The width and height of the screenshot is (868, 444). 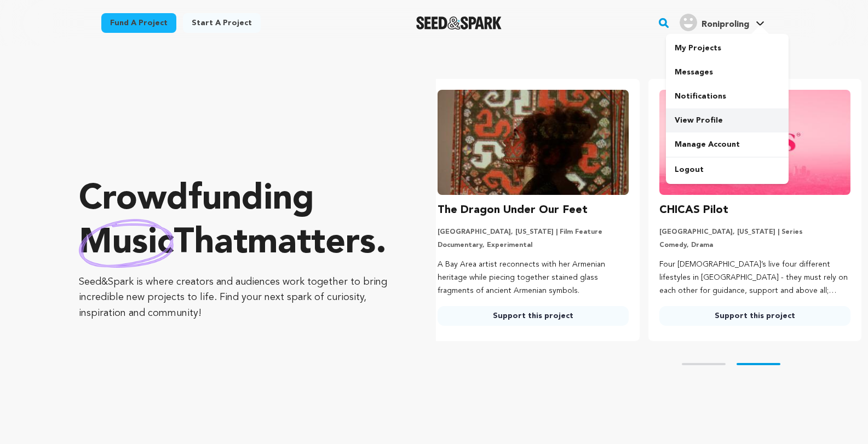 What do you see at coordinates (722, 23) in the screenshot?
I see `span: Roniproling's Profile` at bounding box center [722, 23].